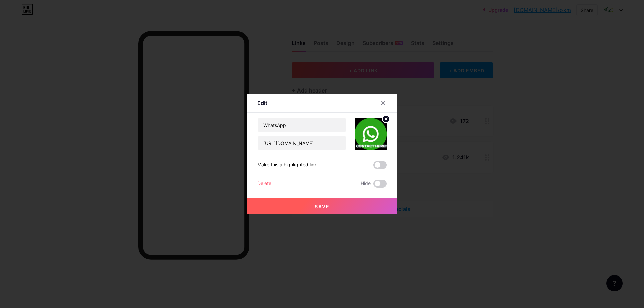  I want to click on button: Save, so click(322, 206).